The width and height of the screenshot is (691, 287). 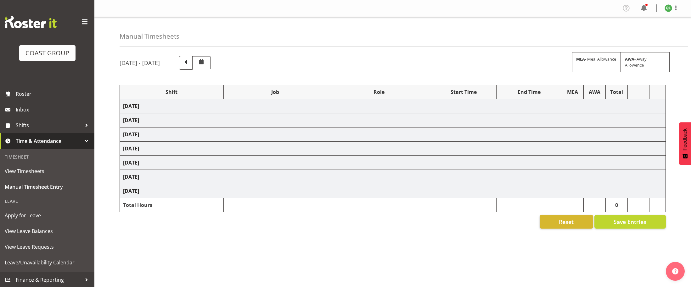 I want to click on div: Job, so click(x=275, y=92).